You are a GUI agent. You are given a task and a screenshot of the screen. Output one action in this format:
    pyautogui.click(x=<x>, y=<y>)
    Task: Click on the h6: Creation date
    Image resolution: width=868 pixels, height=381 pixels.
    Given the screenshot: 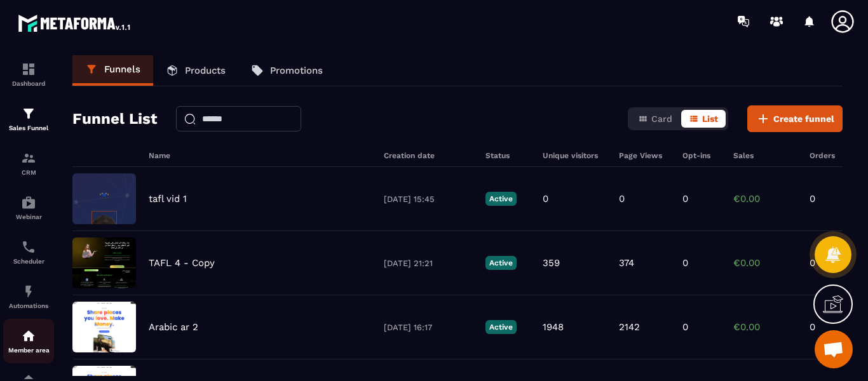 What is the action you would take?
    pyautogui.click(x=428, y=156)
    